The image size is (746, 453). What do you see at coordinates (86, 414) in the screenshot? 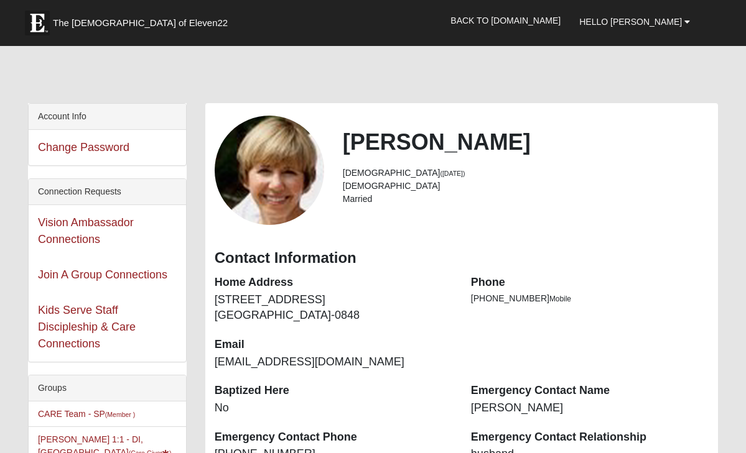
I see `a: CARE Team - SP(Member )` at bounding box center [86, 414].